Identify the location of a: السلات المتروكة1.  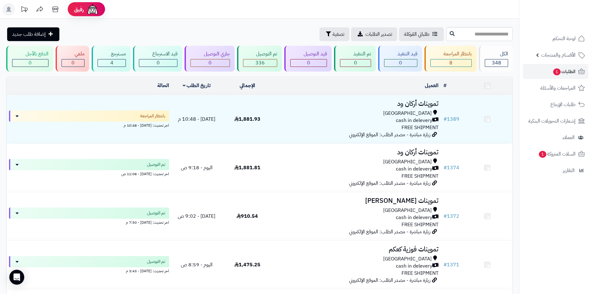
(556, 154).